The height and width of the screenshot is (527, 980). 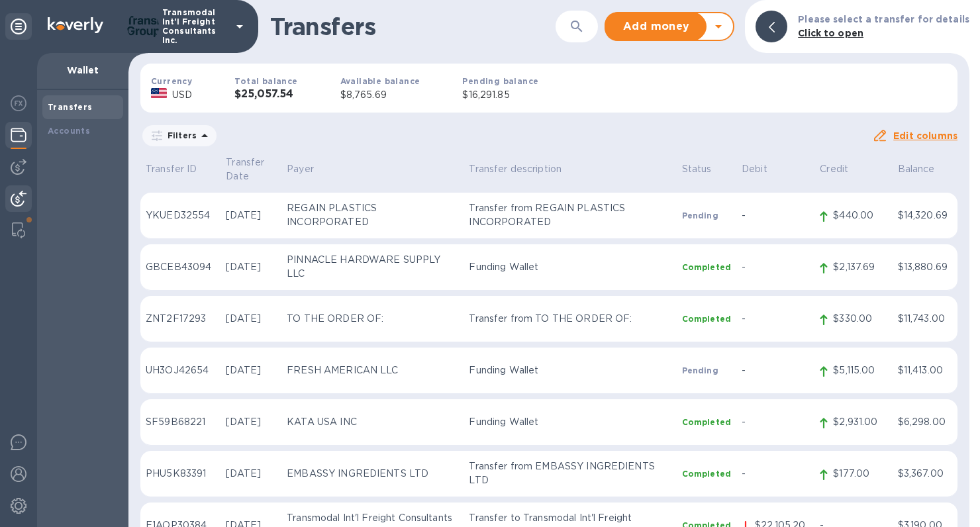 I want to click on p: PINNACLE HARDWARE SUPPLY LLC, so click(x=373, y=267).